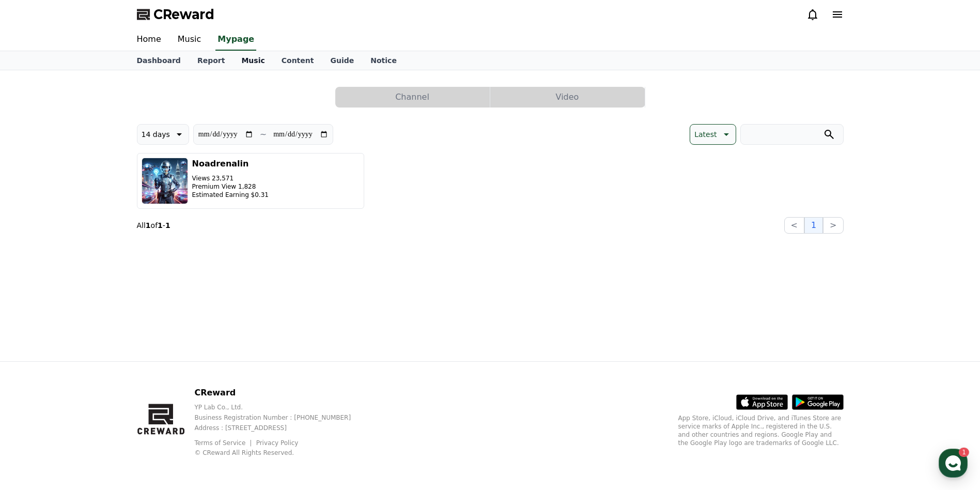 The height and width of the screenshot is (490, 980). What do you see at coordinates (231, 186) in the screenshot?
I see `p: Premium View 1,828` at bounding box center [231, 186].